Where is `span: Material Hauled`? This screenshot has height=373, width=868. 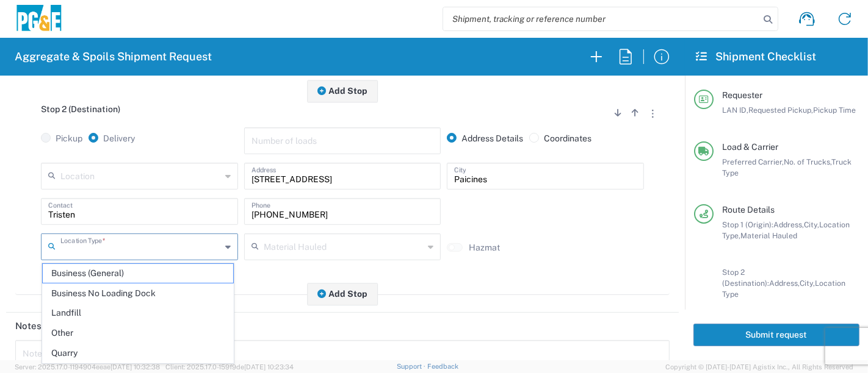 span: Material Hauled is located at coordinates (768, 236).